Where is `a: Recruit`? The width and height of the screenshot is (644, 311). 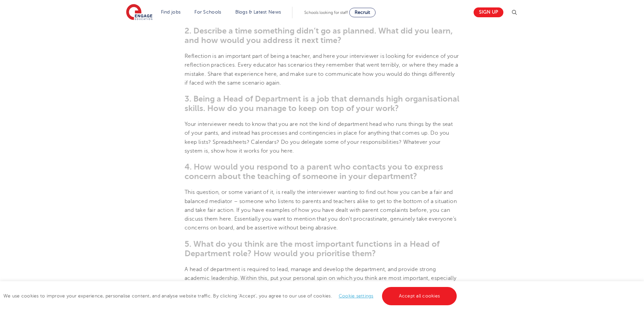
a: Recruit is located at coordinates (362, 12).